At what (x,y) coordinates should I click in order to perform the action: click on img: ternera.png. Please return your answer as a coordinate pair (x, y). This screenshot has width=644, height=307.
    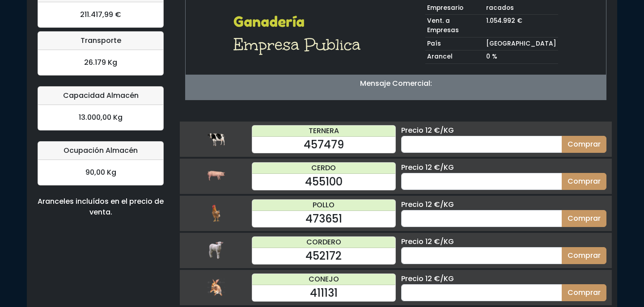
    Looking at the image, I should click on (216, 139).